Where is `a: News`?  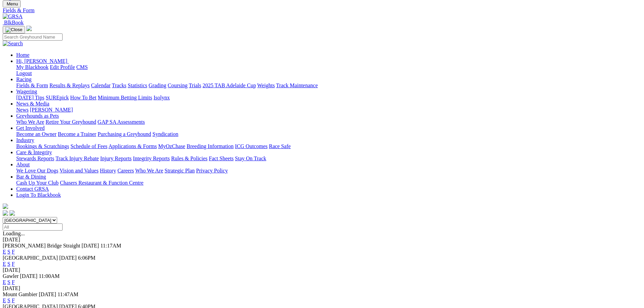 a: News is located at coordinates (23, 109).